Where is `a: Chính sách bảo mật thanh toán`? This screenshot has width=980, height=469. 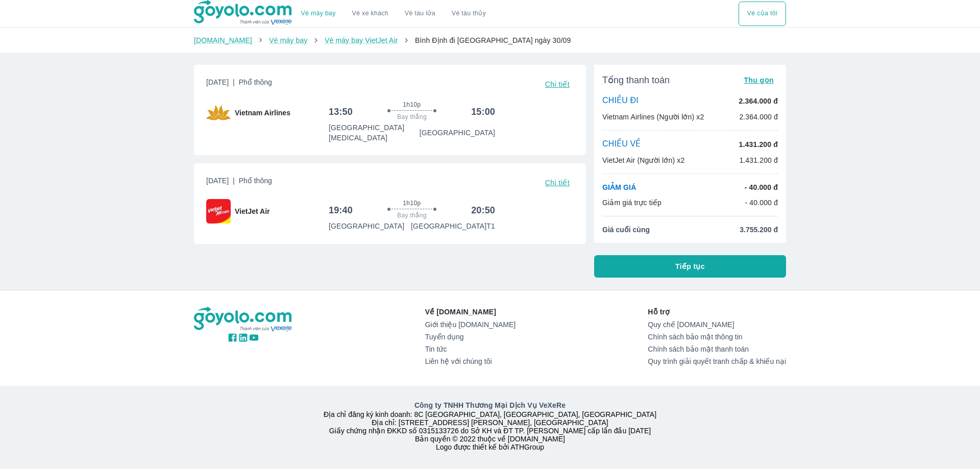 a: Chính sách bảo mật thanh toán is located at coordinates (717, 349).